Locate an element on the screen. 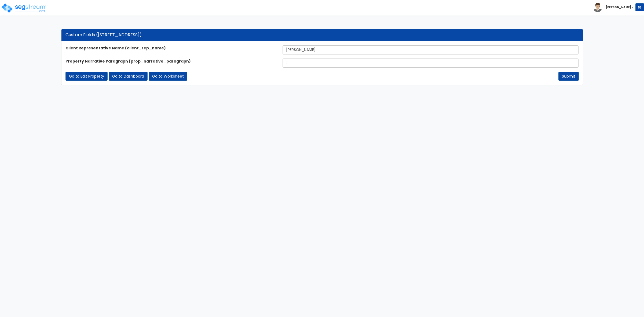 The height and width of the screenshot is (317, 644). img: avatar.png is located at coordinates (598, 7).